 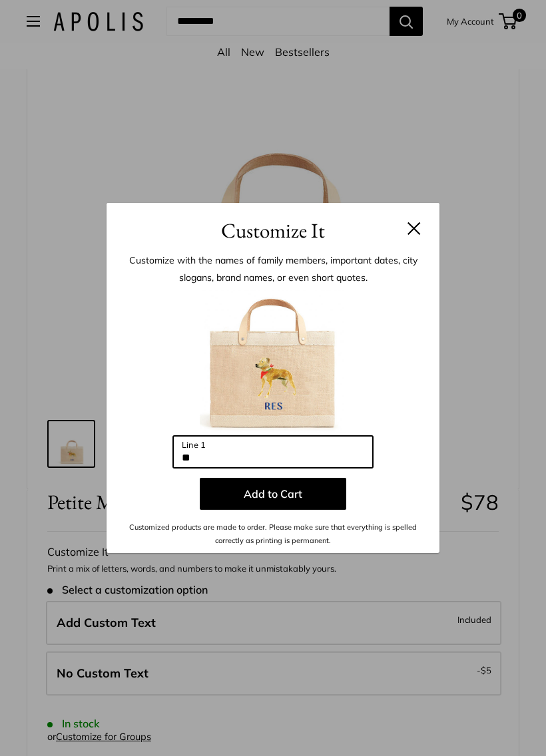 What do you see at coordinates (273, 231) in the screenshot?
I see `h3: Customize It` at bounding box center [273, 231].